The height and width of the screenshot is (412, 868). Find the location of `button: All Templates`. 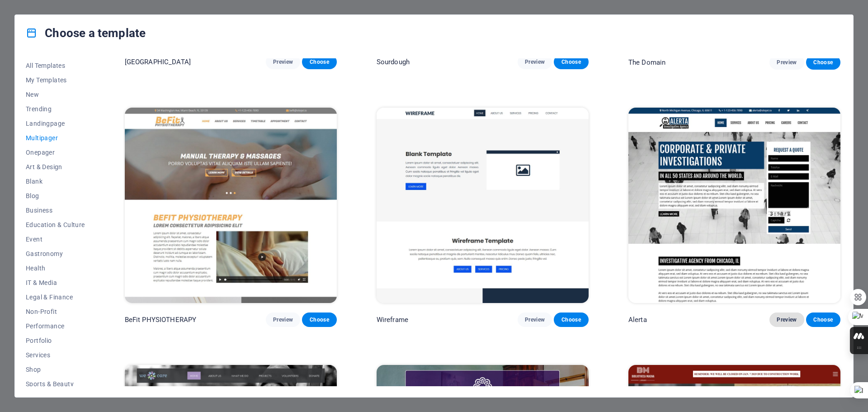

button: All Templates is located at coordinates (55, 66).